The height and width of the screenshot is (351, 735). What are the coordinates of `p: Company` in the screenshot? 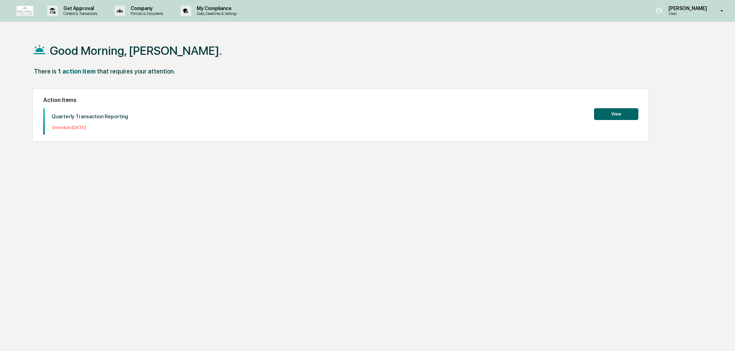 It's located at (146, 8).